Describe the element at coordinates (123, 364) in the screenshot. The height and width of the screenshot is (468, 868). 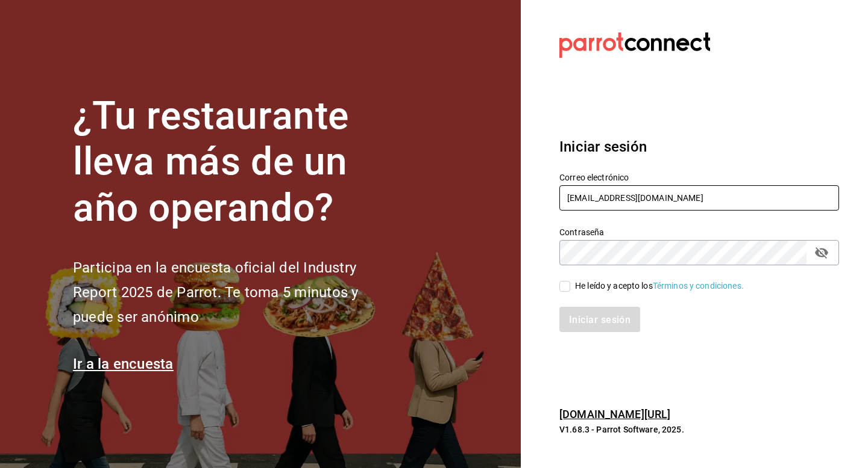
I see `font: Ir a la encuesta` at that location.